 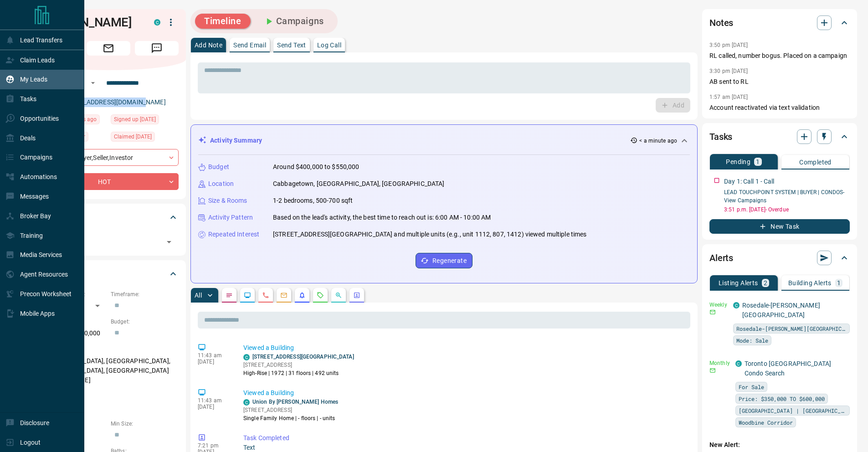 I want to click on p: Activity Summary, so click(x=236, y=140).